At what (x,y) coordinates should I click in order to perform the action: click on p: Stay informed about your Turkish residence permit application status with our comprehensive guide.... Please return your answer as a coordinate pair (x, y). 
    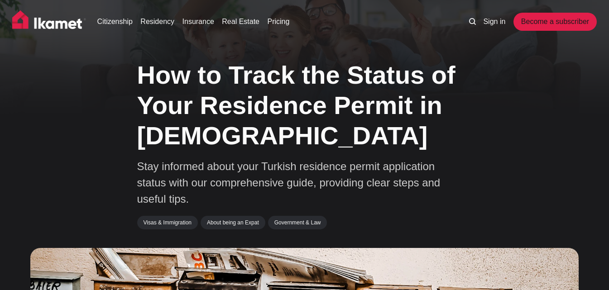
    Looking at the image, I should click on (296, 183).